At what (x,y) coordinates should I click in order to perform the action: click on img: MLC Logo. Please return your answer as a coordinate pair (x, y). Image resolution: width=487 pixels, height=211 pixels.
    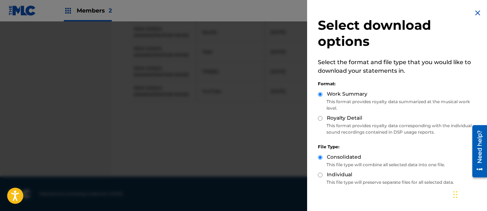
    Looking at the image, I should click on (22, 10).